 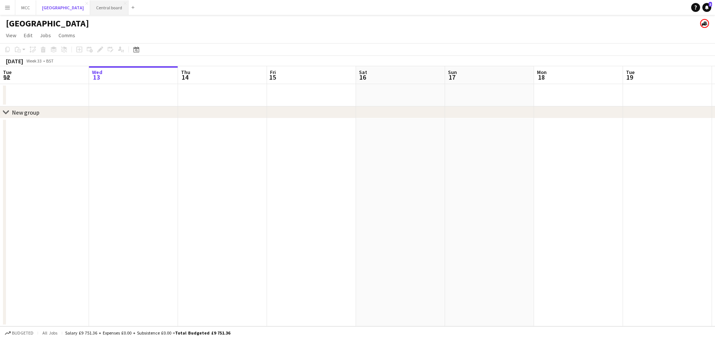 I want to click on span: Fri, so click(x=273, y=72).